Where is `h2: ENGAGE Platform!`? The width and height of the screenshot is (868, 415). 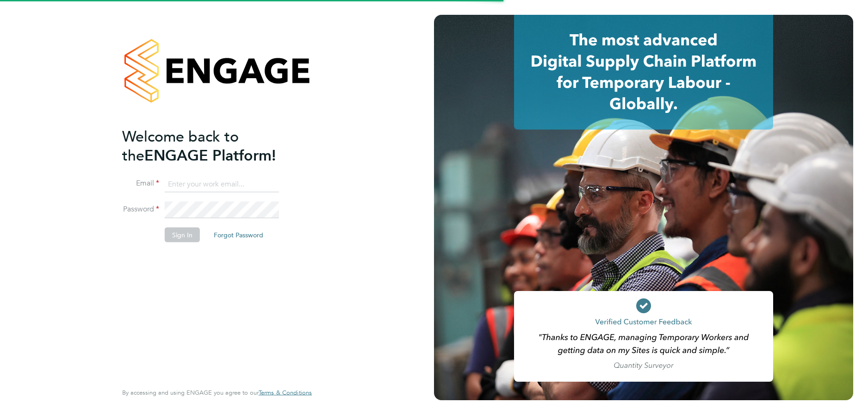
h2: ENGAGE Platform! is located at coordinates (213, 146).